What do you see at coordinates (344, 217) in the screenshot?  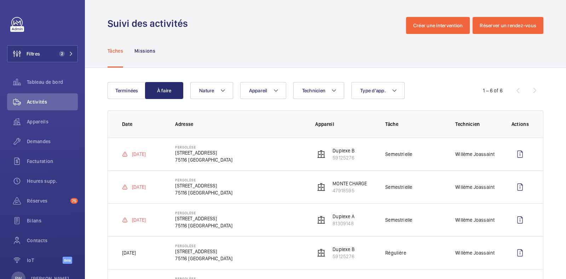 I see `p: Duplexe A` at bounding box center [344, 217].